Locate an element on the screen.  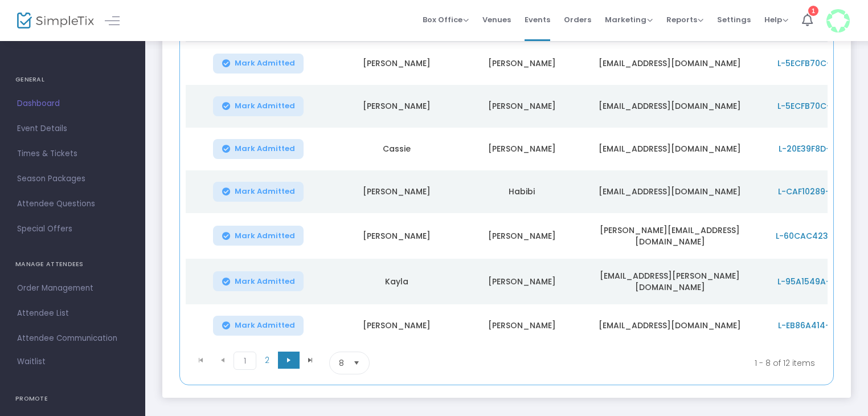
span: Dashboard is located at coordinates (72, 103).